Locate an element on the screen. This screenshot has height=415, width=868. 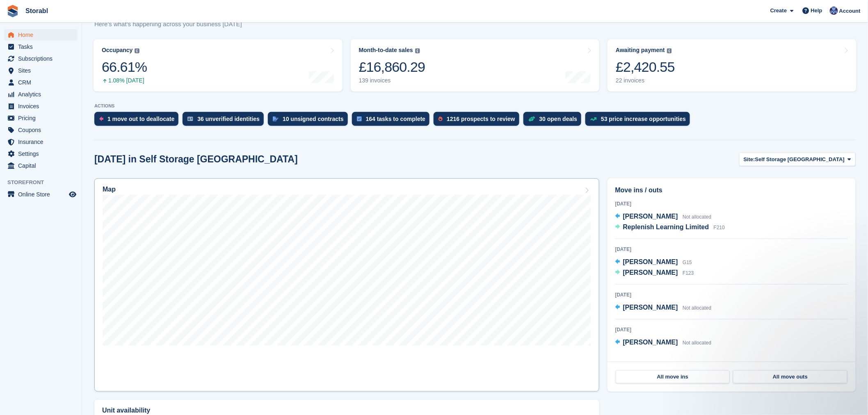
img: price_increase_opportunities-93ffe204e8149a01c8c9dc8f82e8f89637d9d84a8eef4429ea346261dce0b2c0.svg is located at coordinates (594, 119).